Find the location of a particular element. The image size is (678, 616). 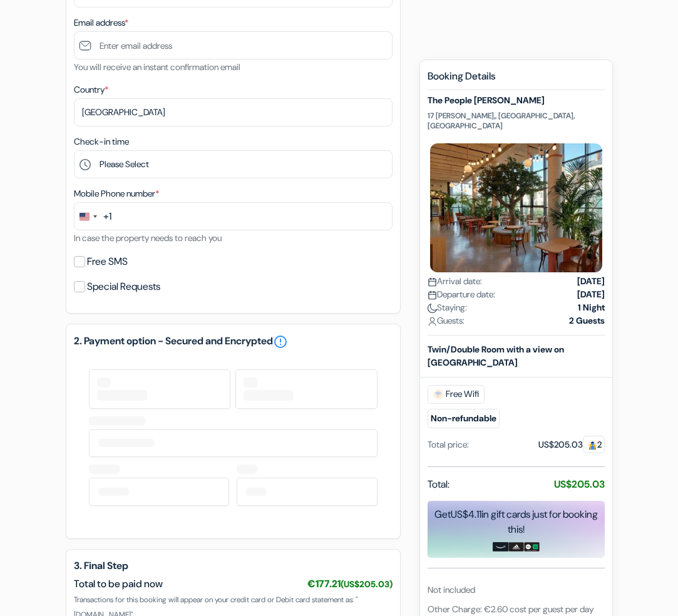

span: US$4.11 is located at coordinates (466, 514).